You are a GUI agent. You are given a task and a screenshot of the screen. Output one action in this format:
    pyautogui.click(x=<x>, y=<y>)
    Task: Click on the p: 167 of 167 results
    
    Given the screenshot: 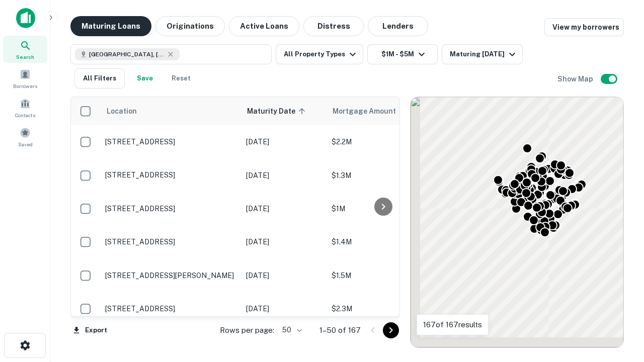 What is the action you would take?
    pyautogui.click(x=452, y=325)
    